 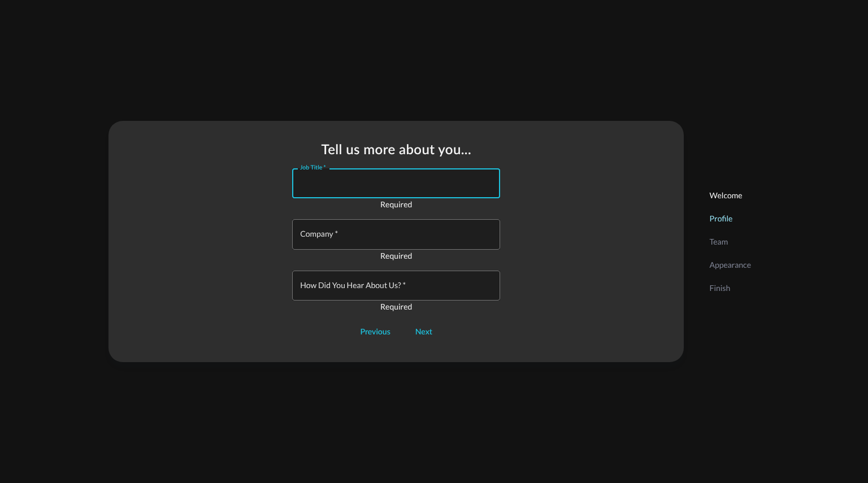 What do you see at coordinates (730, 265) in the screenshot?
I see `p: Appearance` at bounding box center [730, 265].